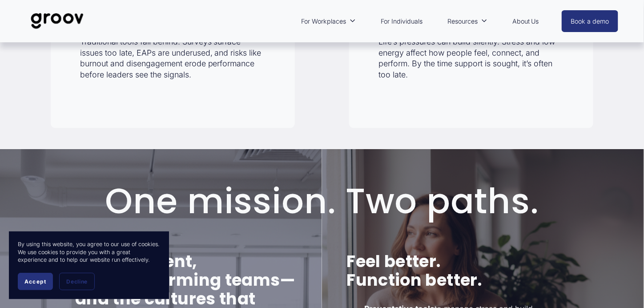 The height and width of the screenshot is (308, 644). Describe the element at coordinates (462, 21) in the screenshot. I see `span: Resources` at that location.